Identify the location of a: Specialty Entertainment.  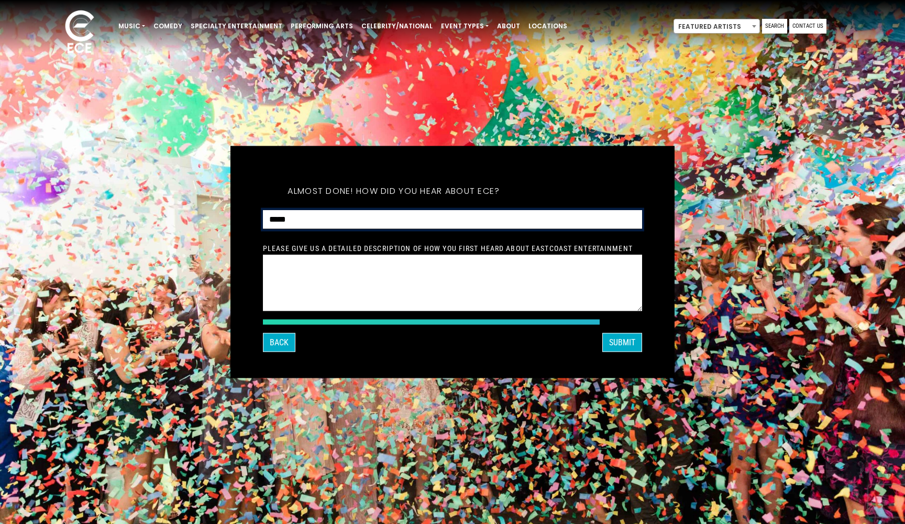
(236, 26).